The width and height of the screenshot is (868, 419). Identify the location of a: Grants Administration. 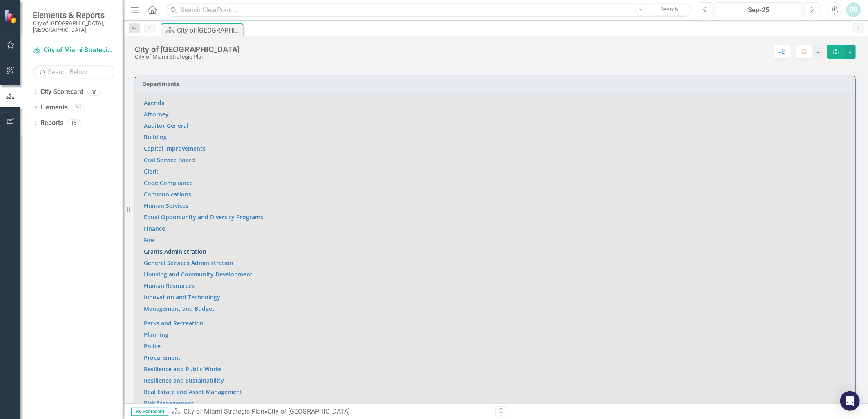
(174, 251).